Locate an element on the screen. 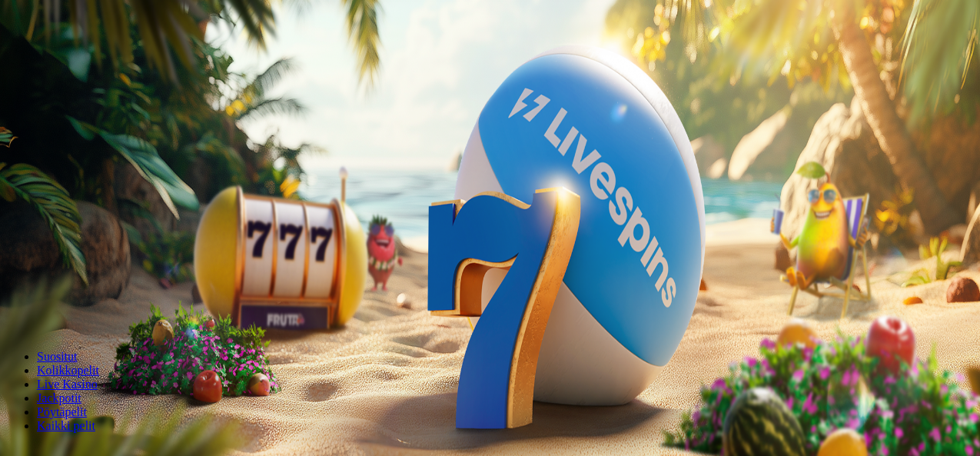 The width and height of the screenshot is (980, 456). a: Kolikkopelit is located at coordinates (67, 370).